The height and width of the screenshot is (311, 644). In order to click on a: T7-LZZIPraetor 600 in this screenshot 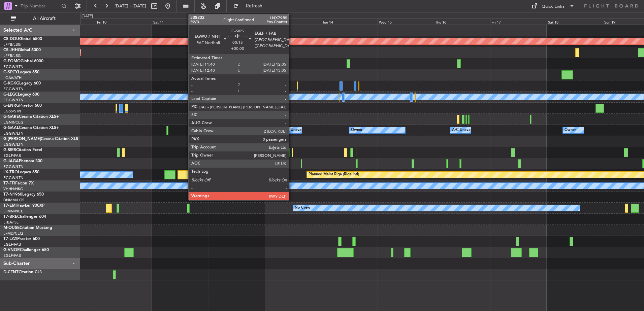, I will do `click(22, 239)`.